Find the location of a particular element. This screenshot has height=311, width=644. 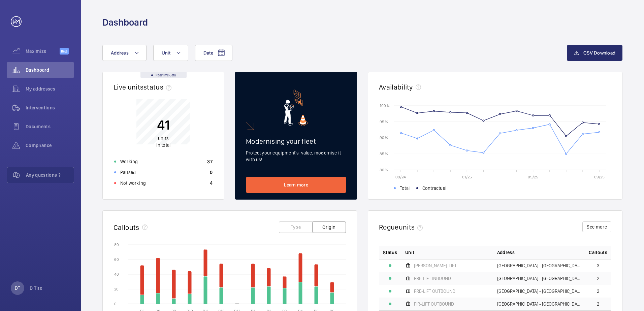

img: marketing-card.svg is located at coordinates (296, 108).